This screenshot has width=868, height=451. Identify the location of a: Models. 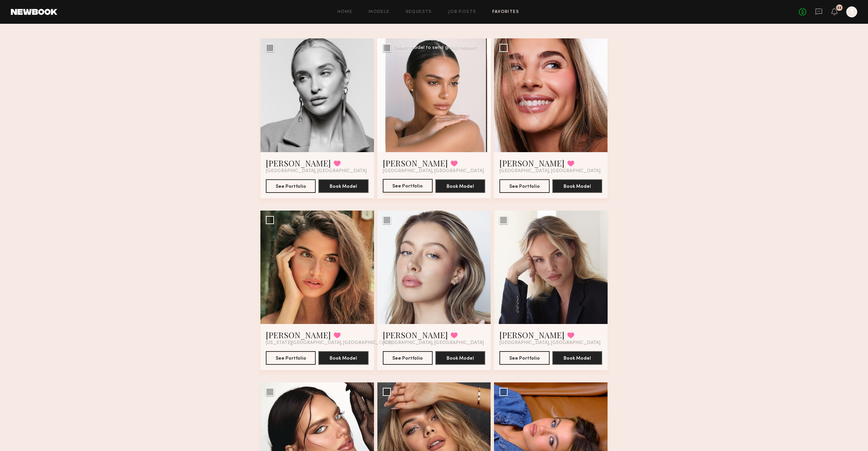
(379, 12).